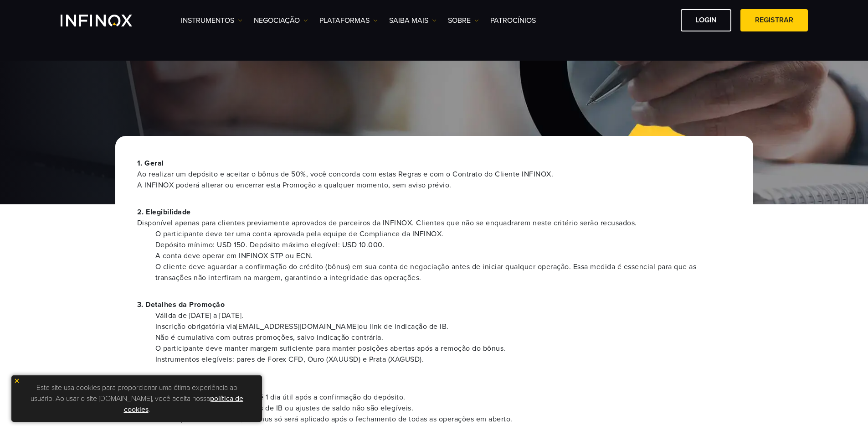 The image size is (868, 431). Describe the element at coordinates (444, 272) in the screenshot. I see `li: O cliente deve aguardar a confirmação do crédito (bônus) em sua conta de negociação antes de inic...` at that location.